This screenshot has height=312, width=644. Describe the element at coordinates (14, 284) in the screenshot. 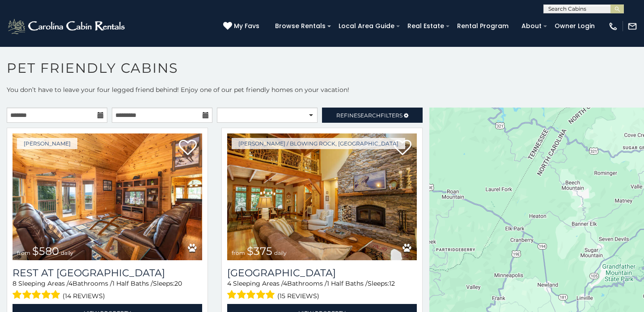

I see `span: 8` at that location.